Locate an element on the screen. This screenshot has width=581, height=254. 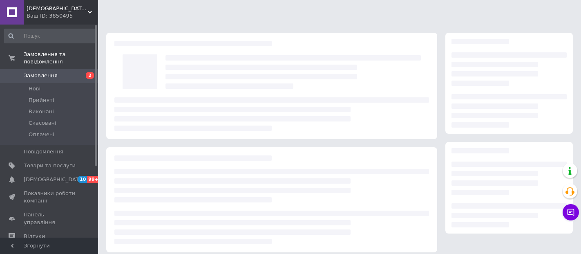
span: Виконані is located at coordinates (41, 111).